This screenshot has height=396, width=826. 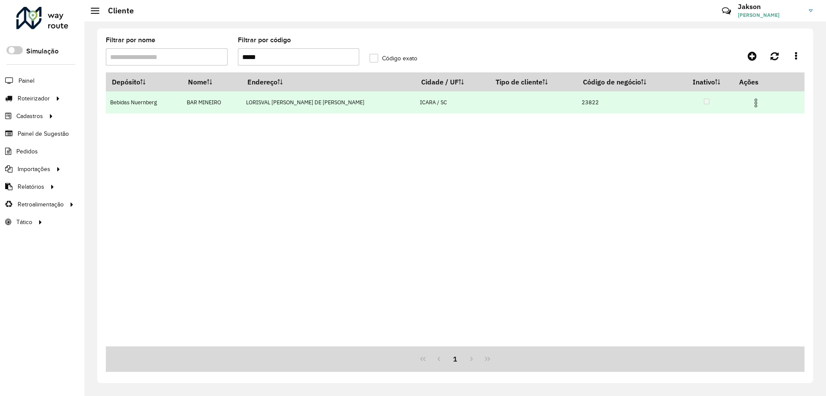 I want to click on h2: Cliente, so click(x=117, y=11).